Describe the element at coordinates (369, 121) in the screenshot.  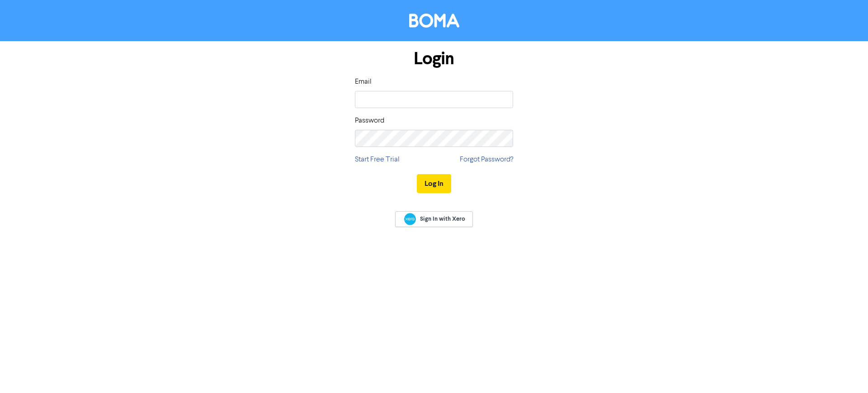
I see `label: Password` at that location.